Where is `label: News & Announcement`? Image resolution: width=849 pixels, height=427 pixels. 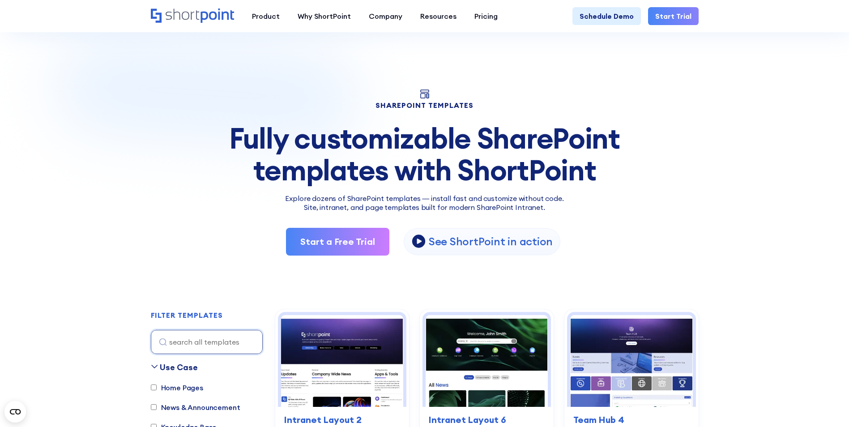
label: News & Announcement is located at coordinates (196, 407).